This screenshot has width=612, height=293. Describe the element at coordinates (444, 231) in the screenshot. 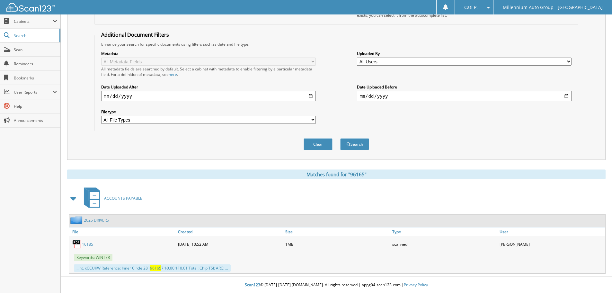

I see `a: Type` at that location.